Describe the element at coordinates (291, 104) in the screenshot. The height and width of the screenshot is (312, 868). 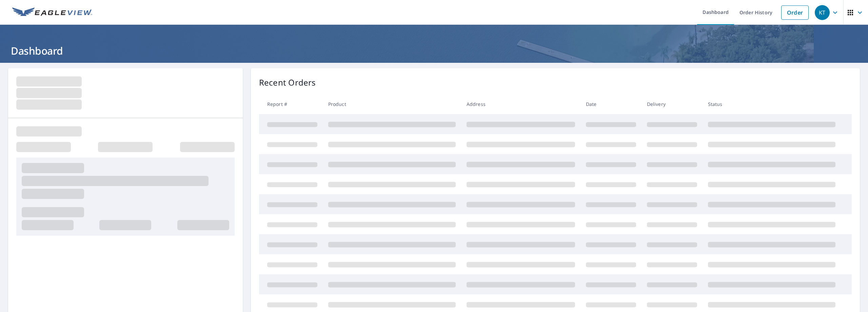
I see `th: Report #` at that location.